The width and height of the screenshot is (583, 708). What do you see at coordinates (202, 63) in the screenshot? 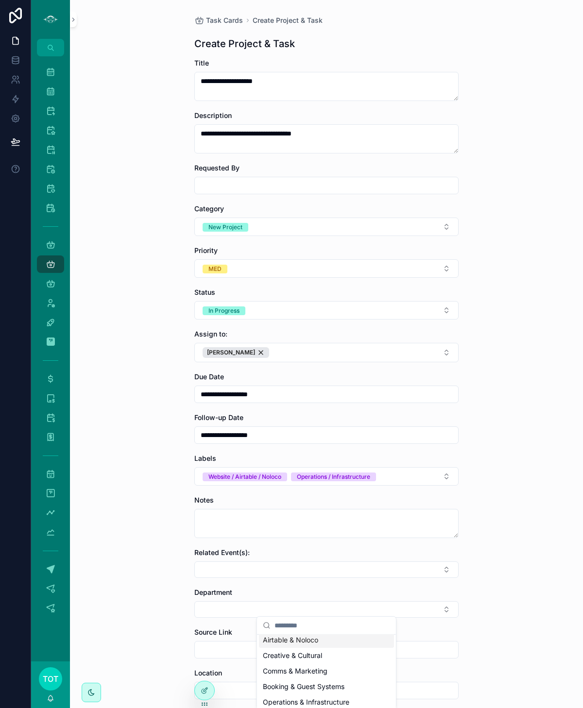
I see `span: Title` at bounding box center [202, 63].